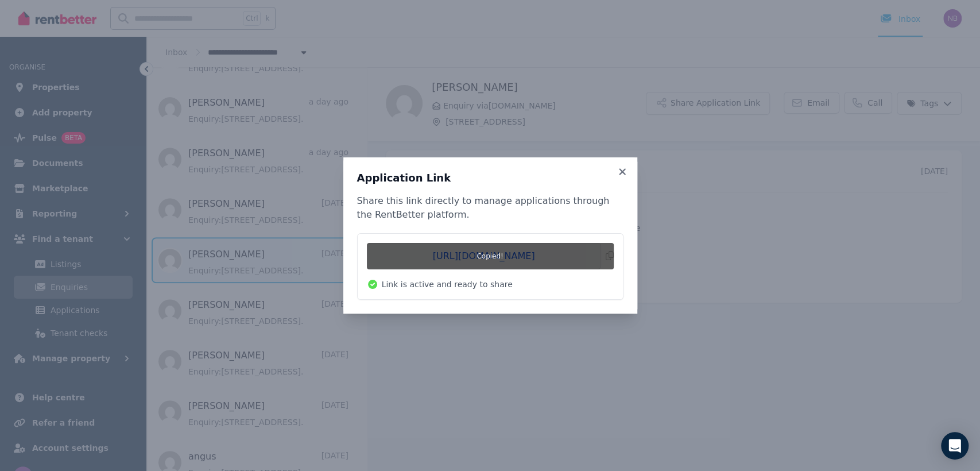  I want to click on div: Open Intercom Messenger, so click(954, 446).